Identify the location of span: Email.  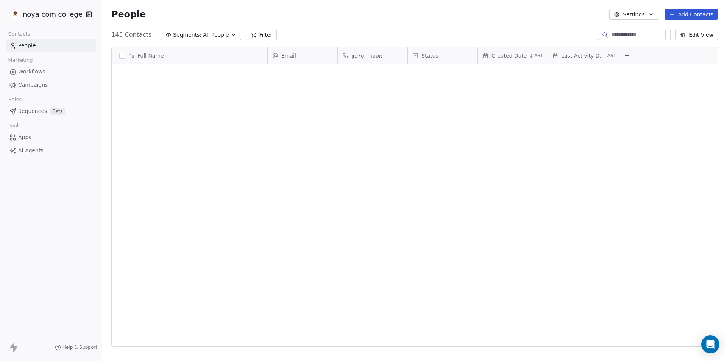
(289, 56).